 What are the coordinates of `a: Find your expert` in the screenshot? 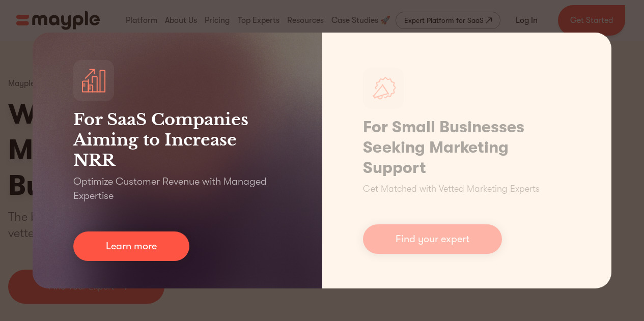 It's located at (432, 240).